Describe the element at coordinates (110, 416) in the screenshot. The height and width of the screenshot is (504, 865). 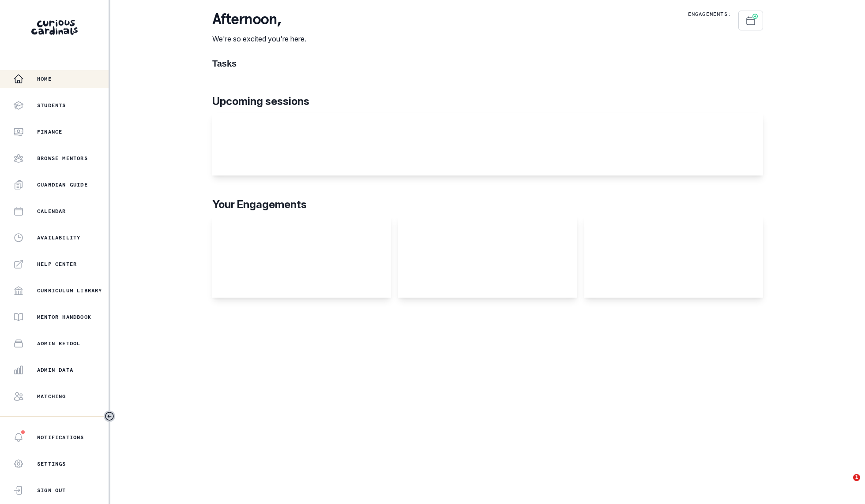
I see `button: Toggle sidebar` at that location.